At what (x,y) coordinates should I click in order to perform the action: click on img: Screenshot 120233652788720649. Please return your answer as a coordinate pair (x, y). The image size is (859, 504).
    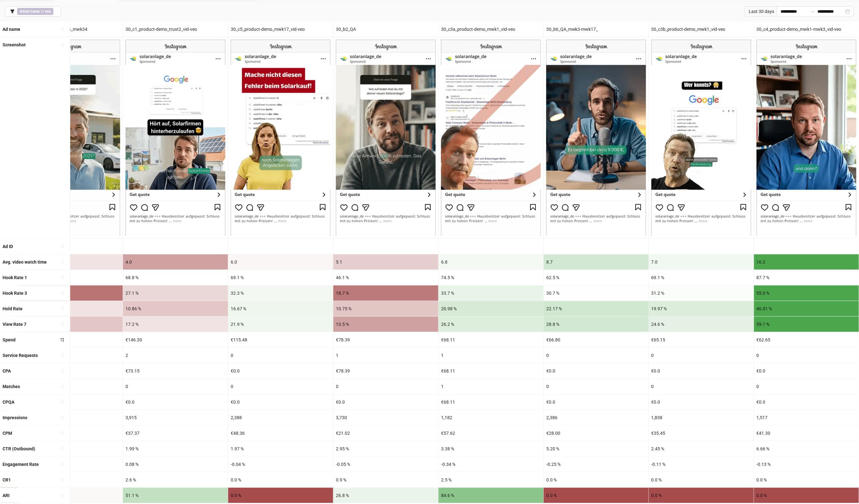
    Looking at the image, I should click on (596, 137).